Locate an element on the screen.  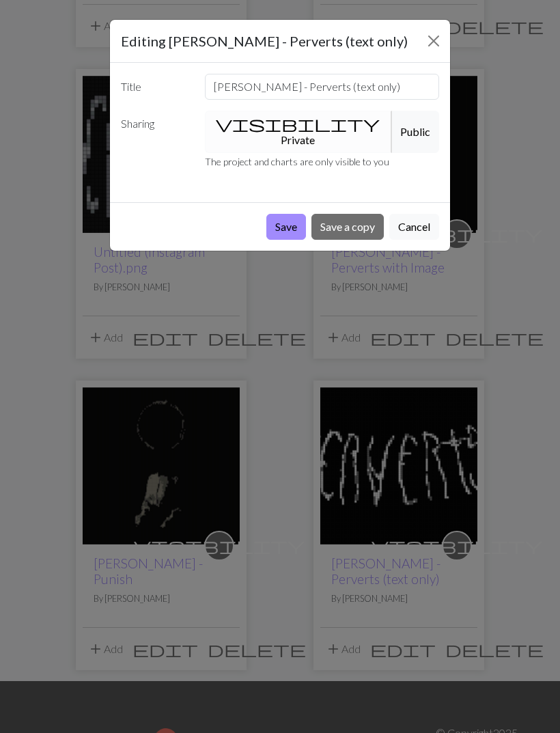
button: Save a copy is located at coordinates (347, 227).